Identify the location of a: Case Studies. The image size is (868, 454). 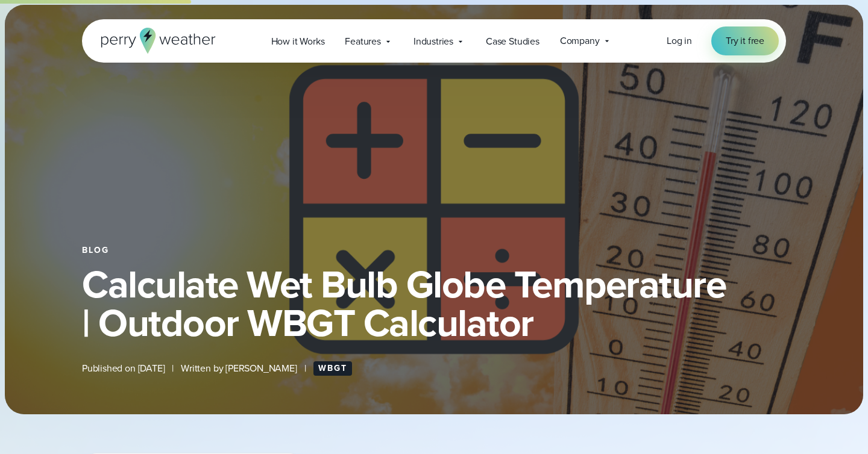
(512, 41).